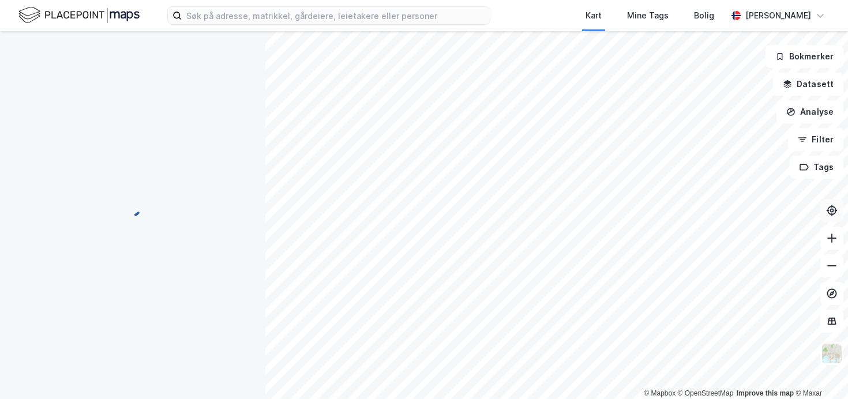 This screenshot has height=399, width=848. What do you see at coordinates (804, 57) in the screenshot?
I see `button: Bokmerker` at bounding box center [804, 57].